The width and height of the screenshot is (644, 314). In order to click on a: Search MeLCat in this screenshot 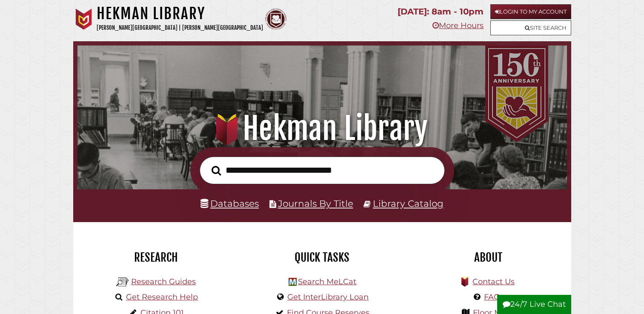, I will do `click(327, 282)`.